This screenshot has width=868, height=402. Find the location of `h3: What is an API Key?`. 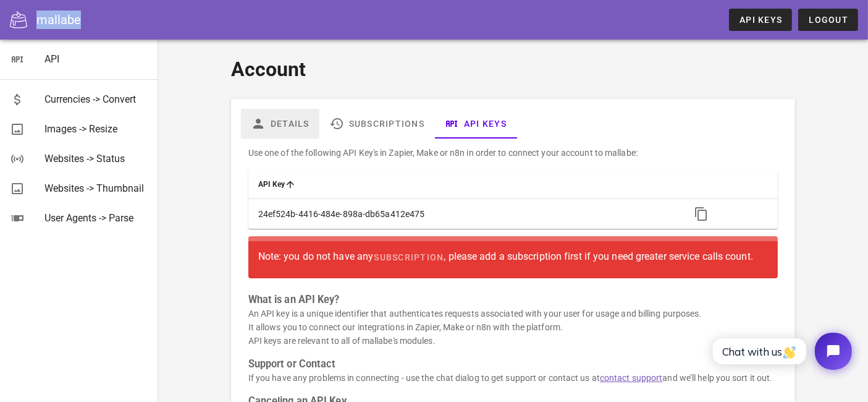

h3: What is an API Key? is located at coordinates (512, 300).